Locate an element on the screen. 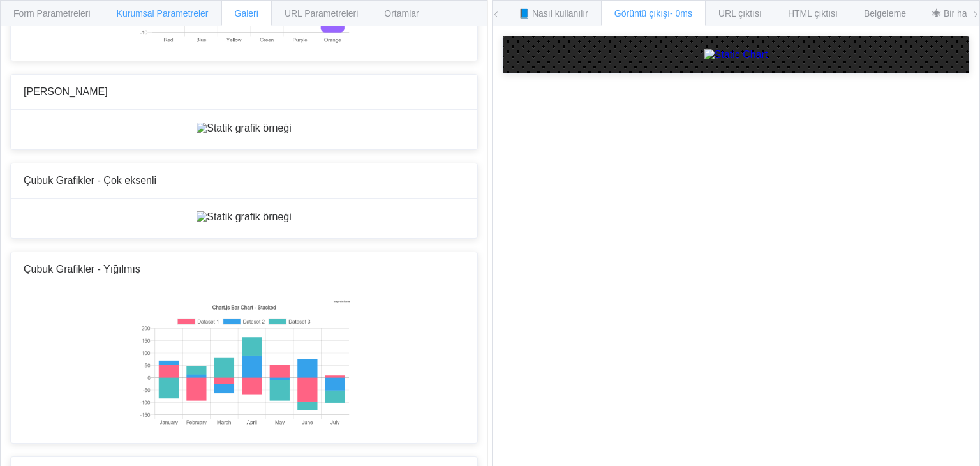  font: Görüntü çıkışı is located at coordinates (642, 13).